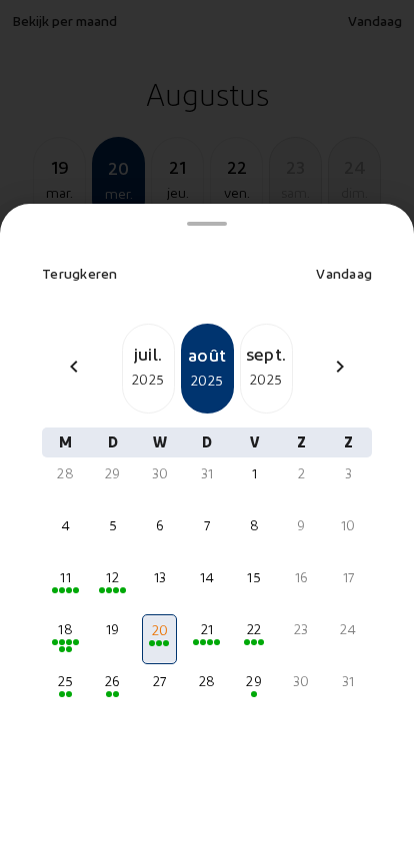 The image size is (414, 847). Describe the element at coordinates (159, 525) in the screenshot. I see `div: 6` at that location.